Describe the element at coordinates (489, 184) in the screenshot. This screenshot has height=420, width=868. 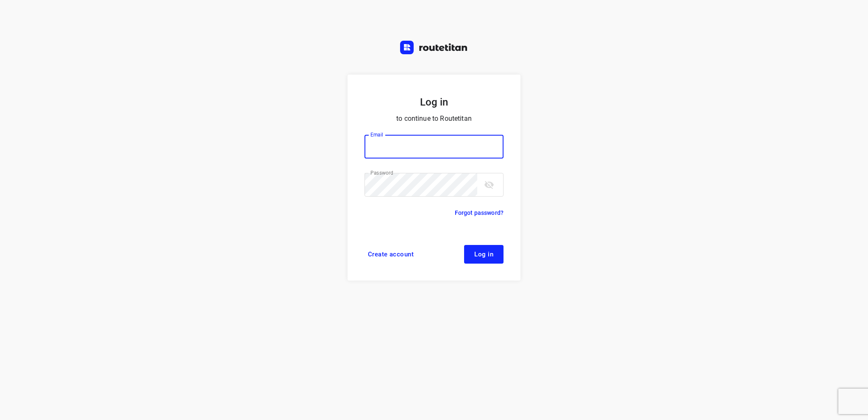
I see `button: toggle password visibility` at that location.